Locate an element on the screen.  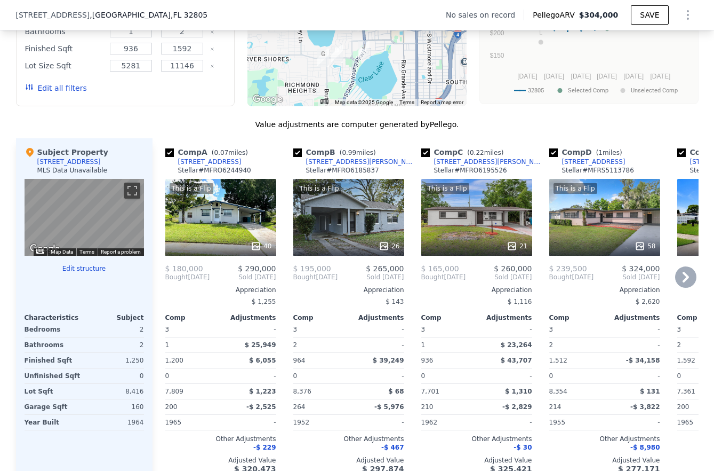
span: Bought is located at coordinates (561, 277).